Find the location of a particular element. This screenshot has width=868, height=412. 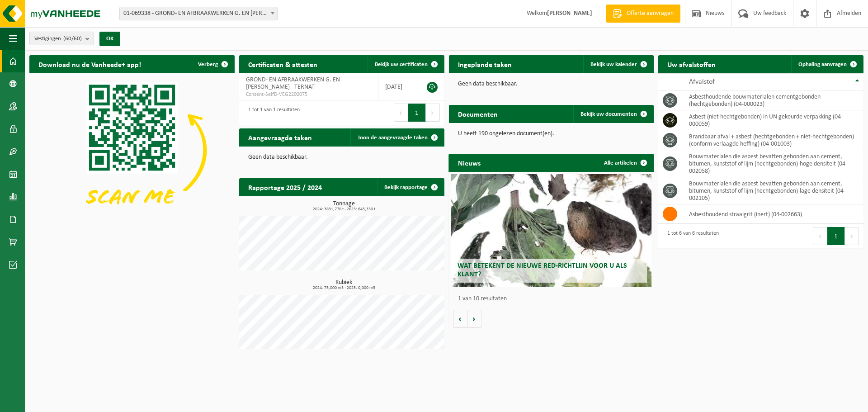

a: Offerte aanvragen is located at coordinates (643, 13).